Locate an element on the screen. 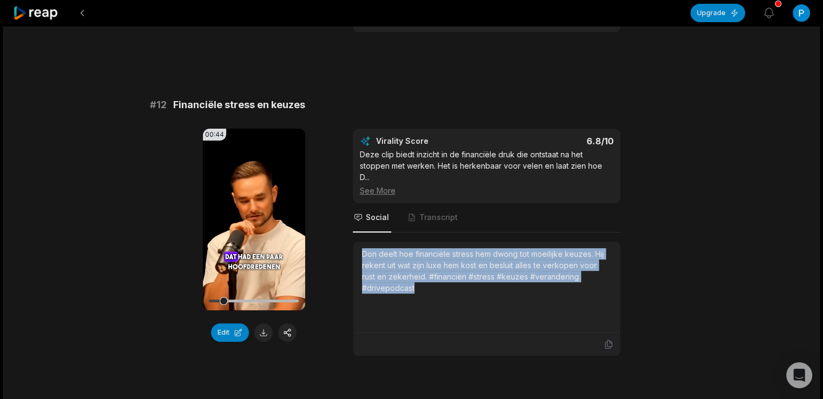 The image size is (823, 399). div: Open Intercom Messenger is located at coordinates (799, 376).